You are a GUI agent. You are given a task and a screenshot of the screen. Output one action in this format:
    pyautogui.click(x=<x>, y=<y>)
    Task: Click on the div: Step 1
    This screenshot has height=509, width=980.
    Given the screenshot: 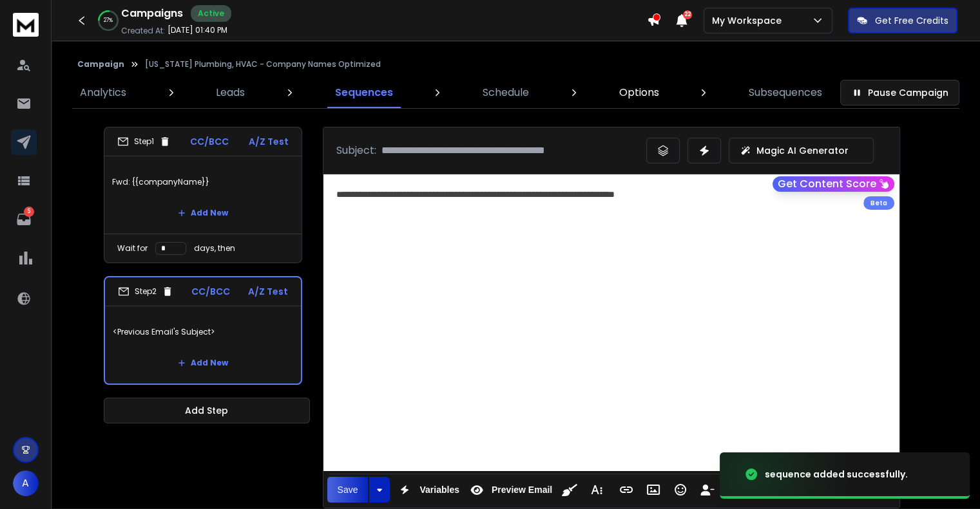 What is the action you would take?
    pyautogui.click(x=144, y=142)
    